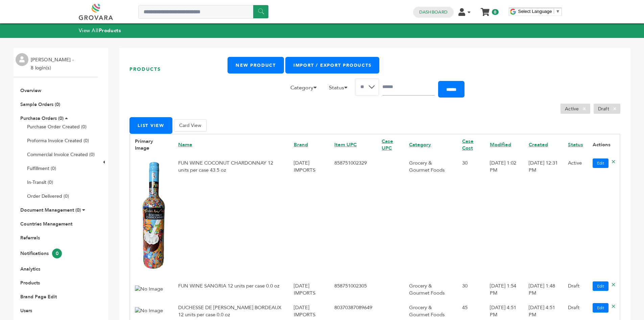 The height and width of the screenshot is (320, 644). What do you see at coordinates (100, 30) in the screenshot?
I see `a: View AllProducts` at bounding box center [100, 30].